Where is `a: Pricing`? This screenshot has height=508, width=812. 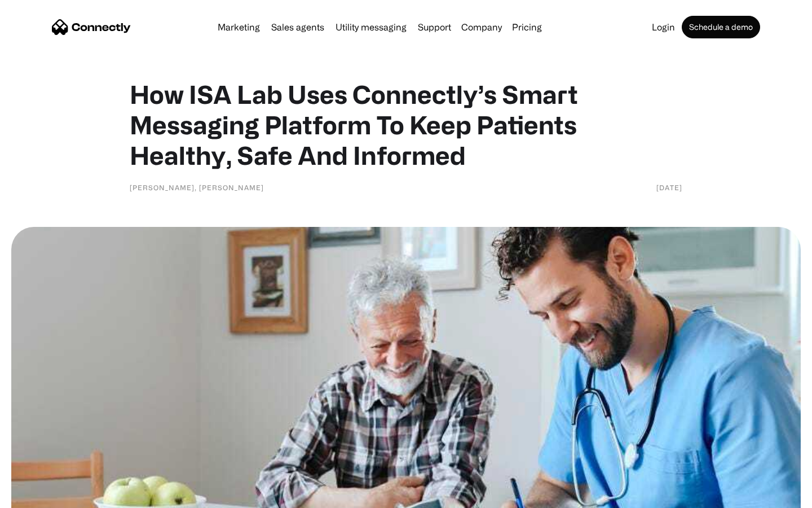 a: Pricing is located at coordinates (526, 27).